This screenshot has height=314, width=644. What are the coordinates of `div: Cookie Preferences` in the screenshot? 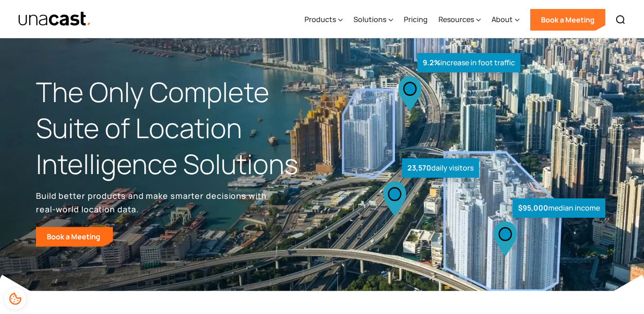 It's located at (15, 299).